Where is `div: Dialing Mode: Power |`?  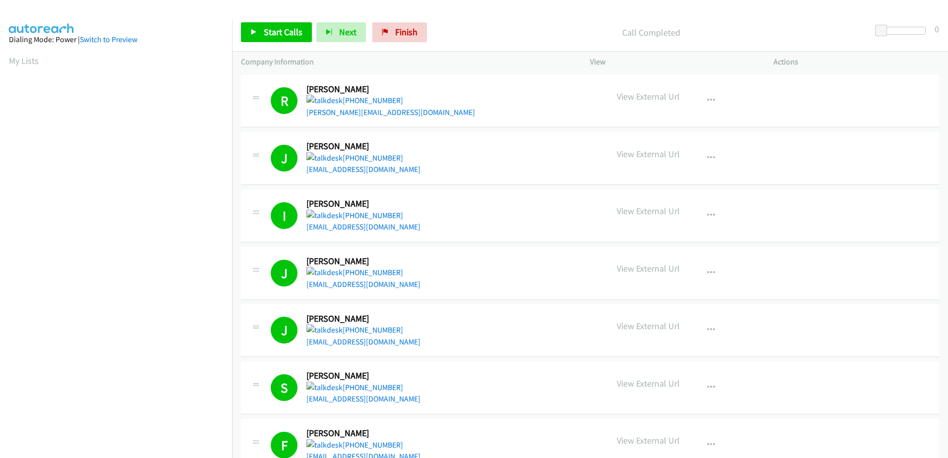 div: Dialing Mode: Power | is located at coordinates (116, 40).